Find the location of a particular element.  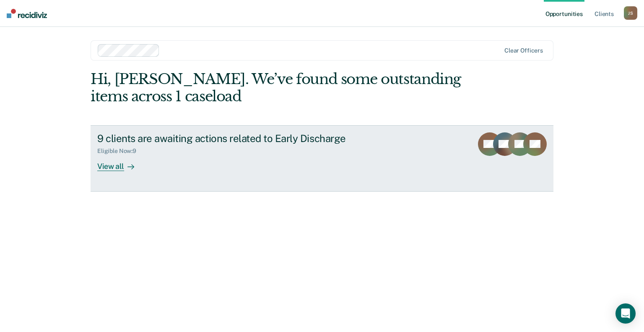

img: Recidiviz is located at coordinates (27, 14).